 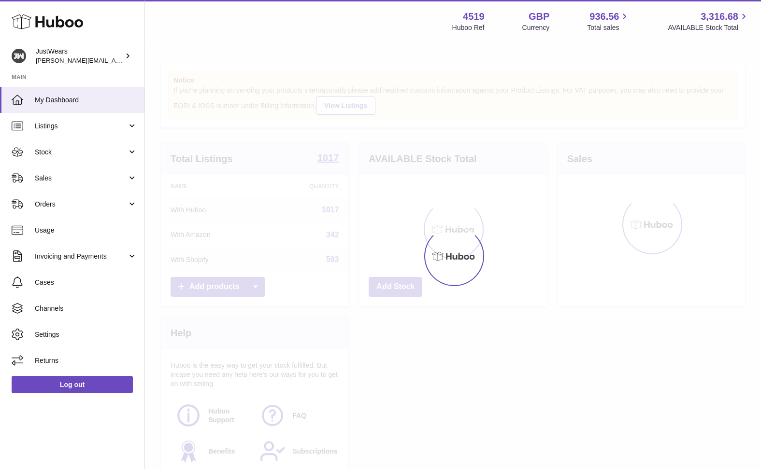 I want to click on span: 3,316.68, so click(x=719, y=16).